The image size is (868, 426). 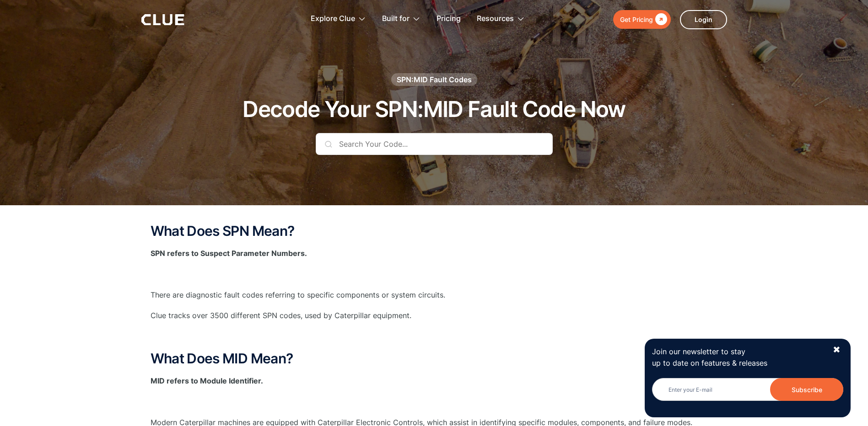 I want to click on form: Newsletter, so click(x=748, y=394).